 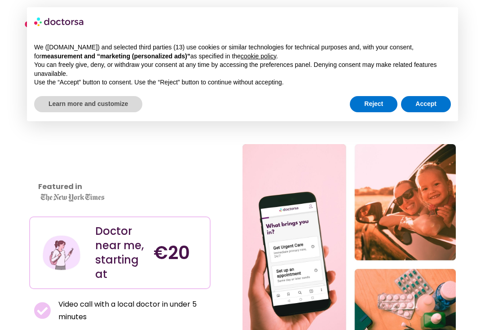 What do you see at coordinates (59, 22) in the screenshot?
I see `img: logo` at bounding box center [59, 22].